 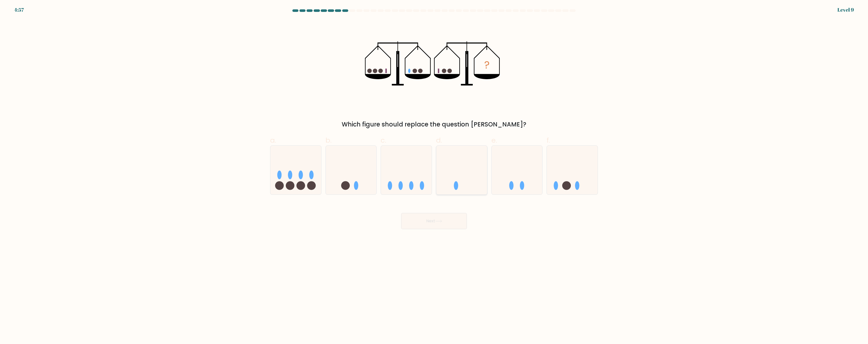 I want to click on span: c., so click(x=383, y=140).